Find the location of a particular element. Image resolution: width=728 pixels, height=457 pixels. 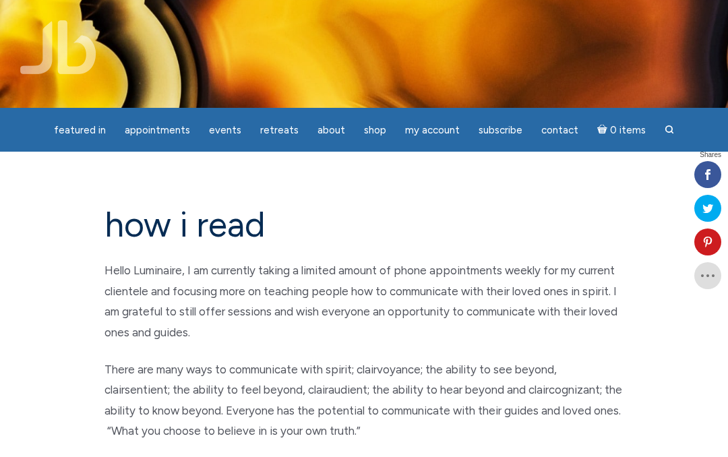

span: Events is located at coordinates (225, 130).